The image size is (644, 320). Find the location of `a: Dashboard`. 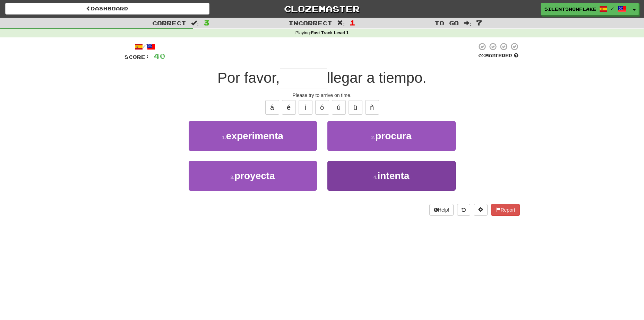

a: Dashboard is located at coordinates (108, 8).